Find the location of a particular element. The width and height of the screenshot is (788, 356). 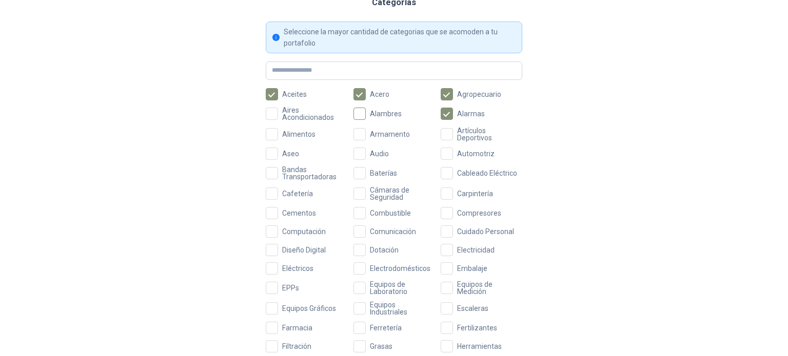

span: Artículos Deportivos is located at coordinates (487, 134).